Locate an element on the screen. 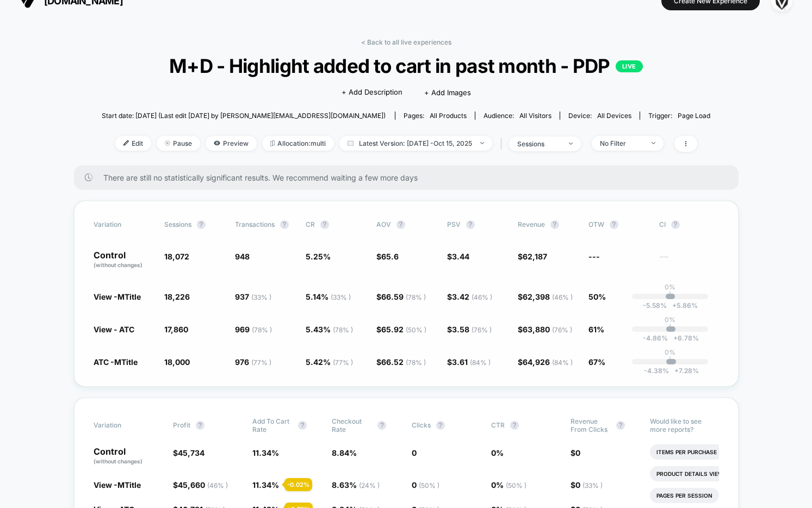 This screenshot has height=508, width=812. span: 7.28 % is located at coordinates (684, 370).